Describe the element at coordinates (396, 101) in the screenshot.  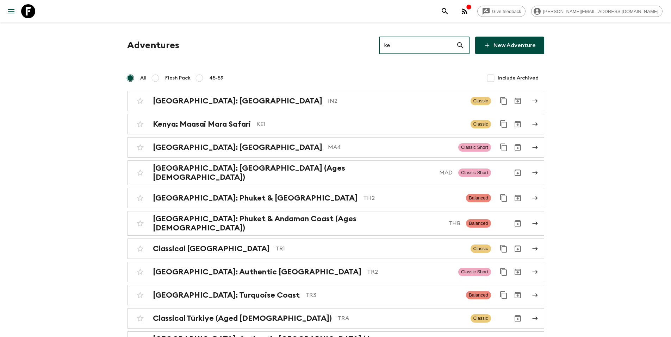
I see `p: IN2` at that location.